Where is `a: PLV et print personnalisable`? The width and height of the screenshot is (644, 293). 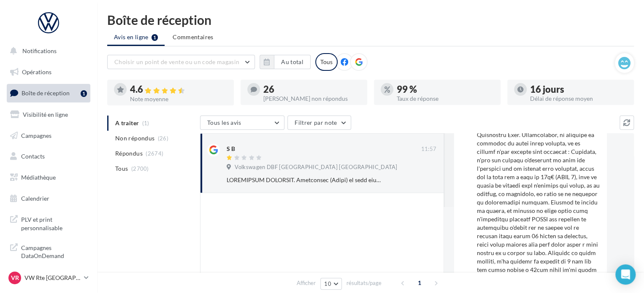 a: PLV et print personnalisable is located at coordinates (48, 223).